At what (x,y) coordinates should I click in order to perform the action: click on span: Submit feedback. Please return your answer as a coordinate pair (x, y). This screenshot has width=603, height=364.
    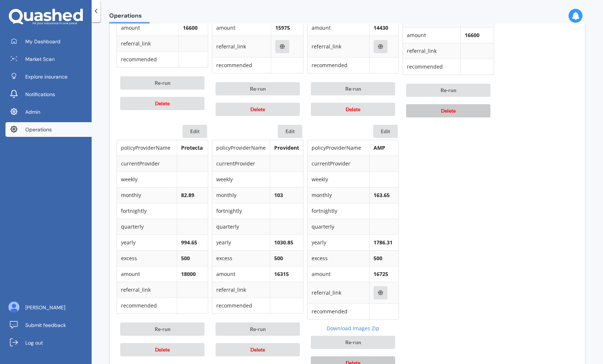
    Looking at the image, I should click on (46, 325).